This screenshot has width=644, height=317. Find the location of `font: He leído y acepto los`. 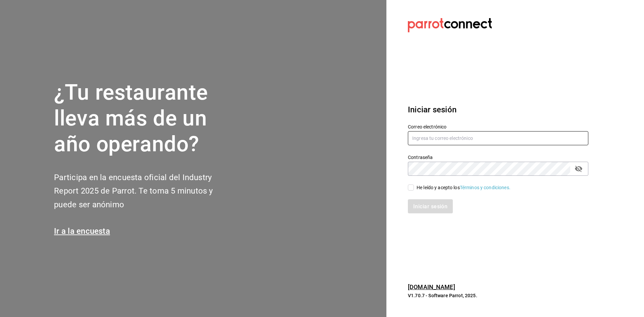

font: He leído y acepto los is located at coordinates (438, 188).